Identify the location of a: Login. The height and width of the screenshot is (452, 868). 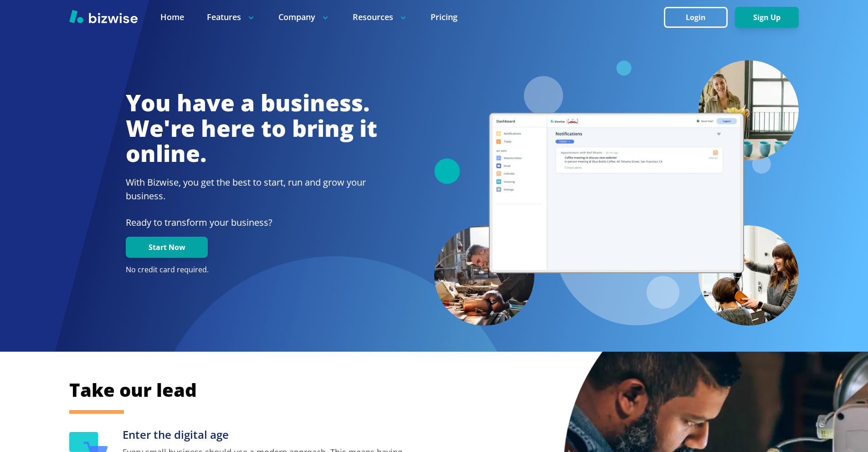
(700, 17).